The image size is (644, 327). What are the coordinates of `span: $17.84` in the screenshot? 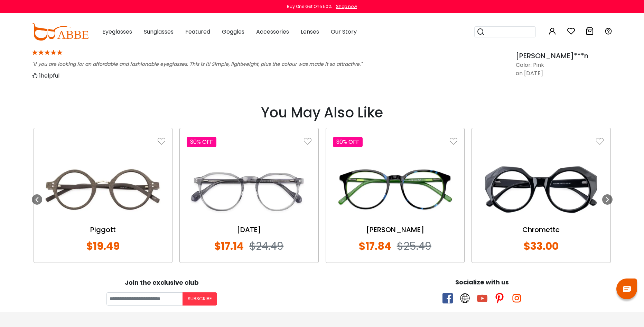 It's located at (375, 246).